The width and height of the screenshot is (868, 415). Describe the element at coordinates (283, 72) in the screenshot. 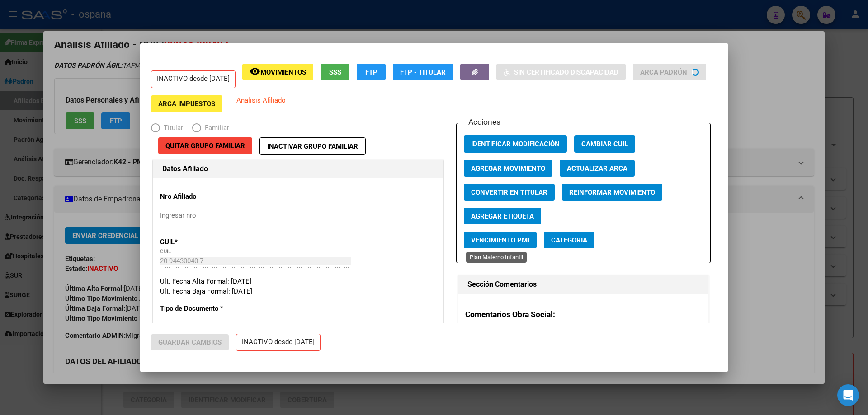

I see `span: Movimientos` at that location.